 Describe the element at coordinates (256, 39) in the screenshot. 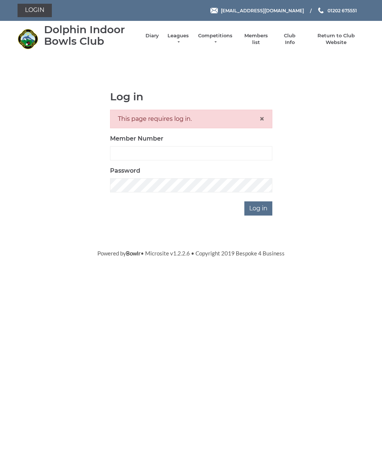

I see `a: Members list` at that location.